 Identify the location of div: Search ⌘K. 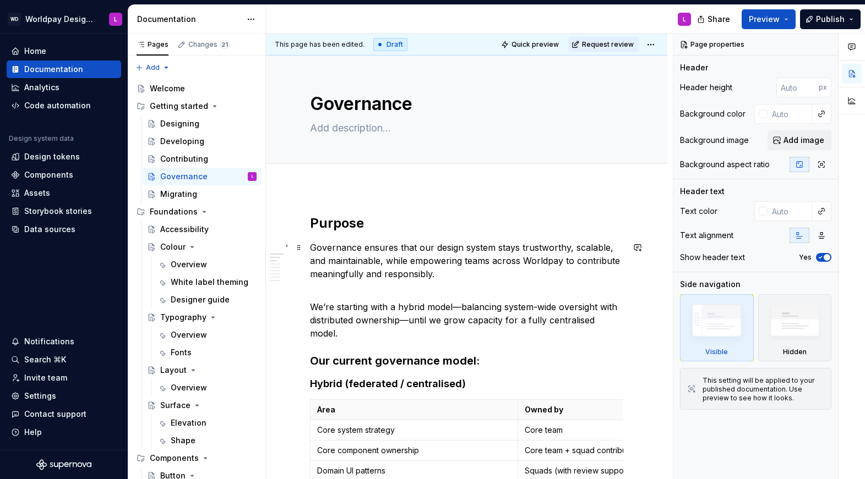
(45, 360).